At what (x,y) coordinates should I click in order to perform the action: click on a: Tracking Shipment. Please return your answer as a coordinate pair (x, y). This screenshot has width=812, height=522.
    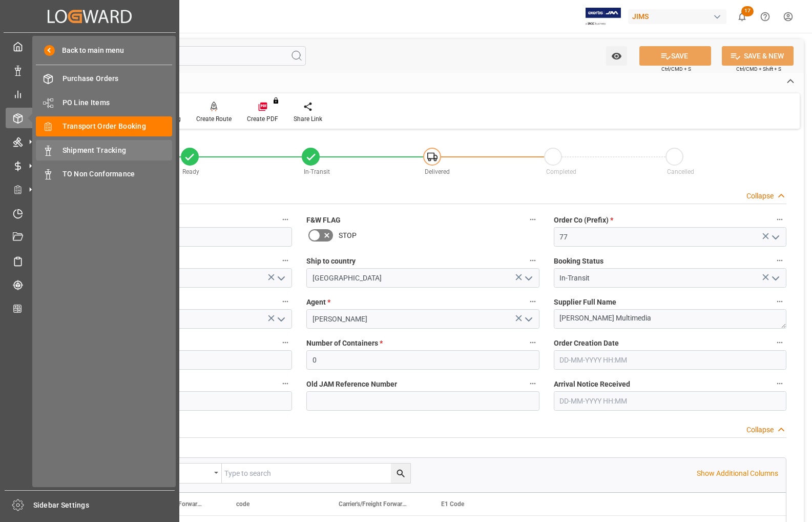
    Looking at the image, I should click on (90, 284).